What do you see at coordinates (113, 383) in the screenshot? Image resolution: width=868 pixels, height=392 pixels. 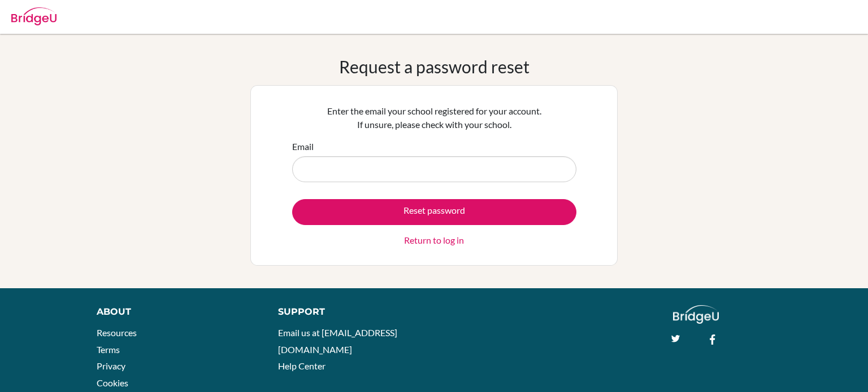 I see `a: Cookies` at bounding box center [113, 383].